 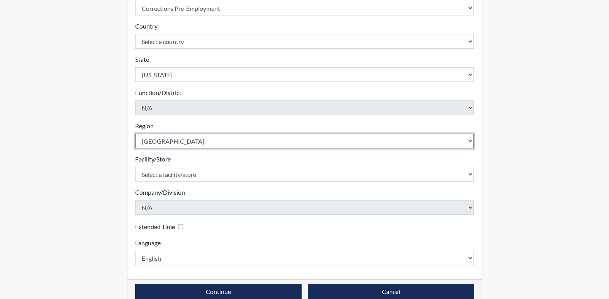 I want to click on label: Extended Time, so click(x=155, y=227).